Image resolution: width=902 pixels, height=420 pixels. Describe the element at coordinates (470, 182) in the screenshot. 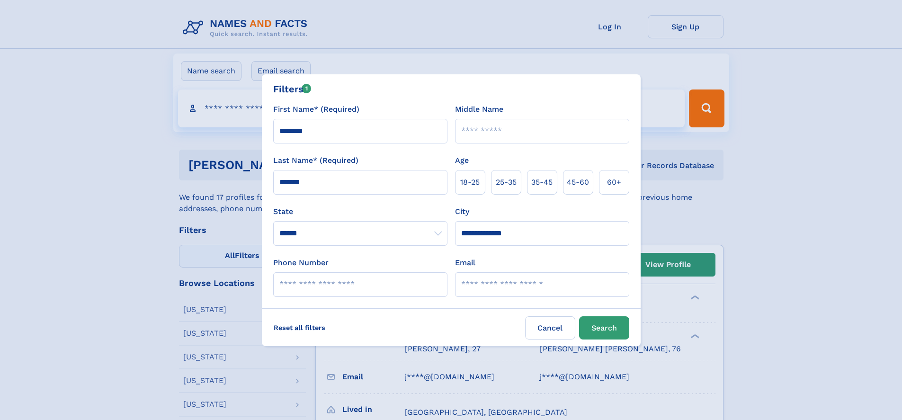

I see `span: 18‑25` at that location.